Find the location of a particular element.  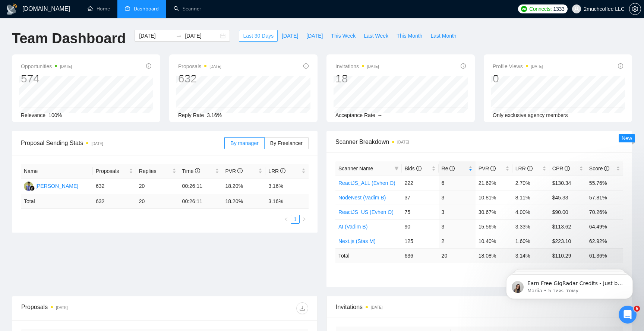

span: Score is located at coordinates (599, 169).